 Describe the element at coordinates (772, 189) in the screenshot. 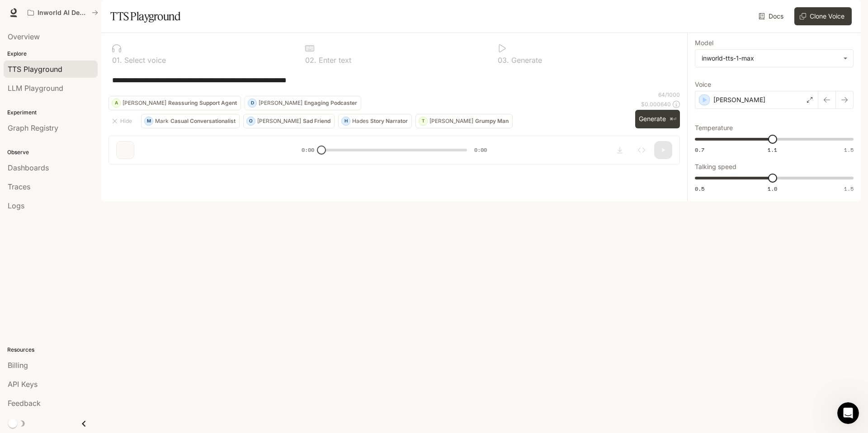

I see `span: 1.0` at that location.